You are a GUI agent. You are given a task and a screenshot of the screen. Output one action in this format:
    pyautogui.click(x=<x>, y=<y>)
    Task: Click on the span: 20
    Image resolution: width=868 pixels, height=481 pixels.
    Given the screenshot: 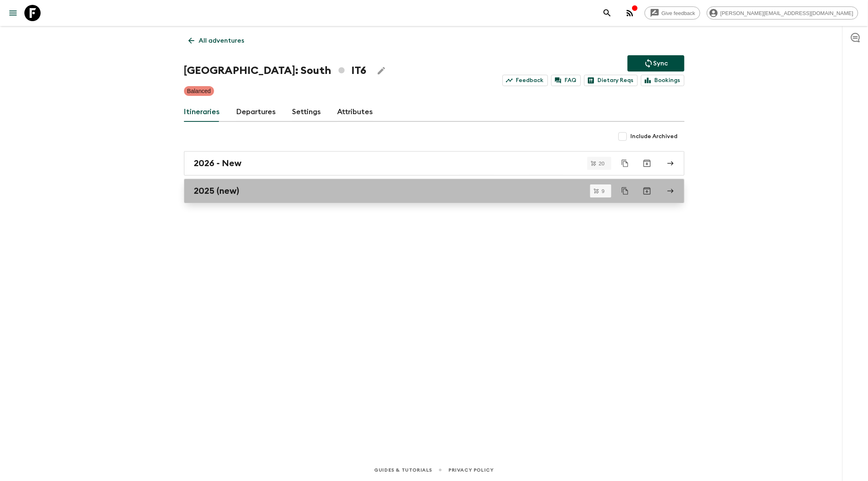 What is the action you would take?
    pyautogui.click(x=602, y=163)
    